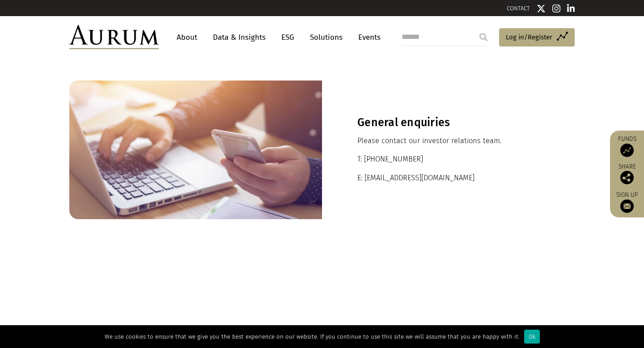 Image resolution: width=644 pixels, height=348 pixels. Describe the element at coordinates (187, 37) in the screenshot. I see `a: About` at that location.